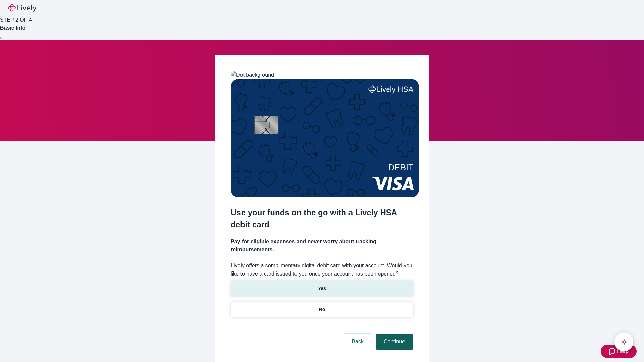 This screenshot has width=644, height=362. I want to click on button: No, so click(322, 309).